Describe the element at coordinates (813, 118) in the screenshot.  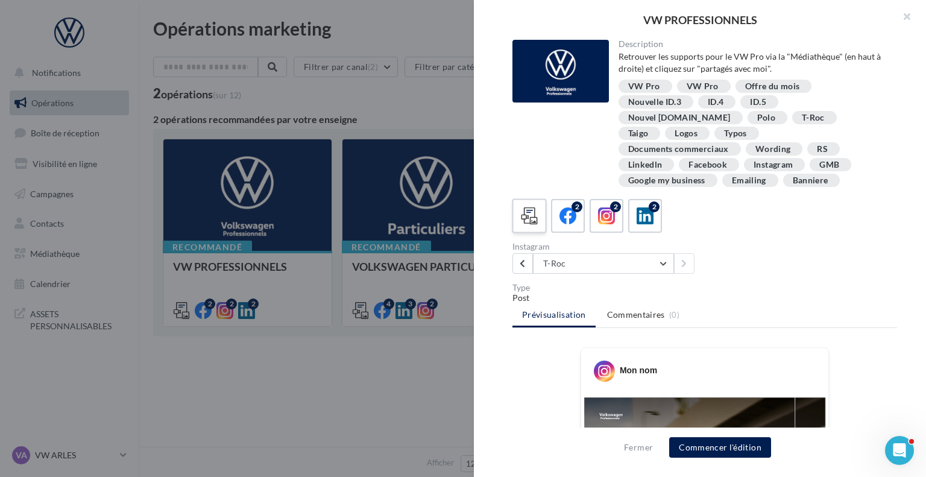
I see `div: T-Roc` at that location.